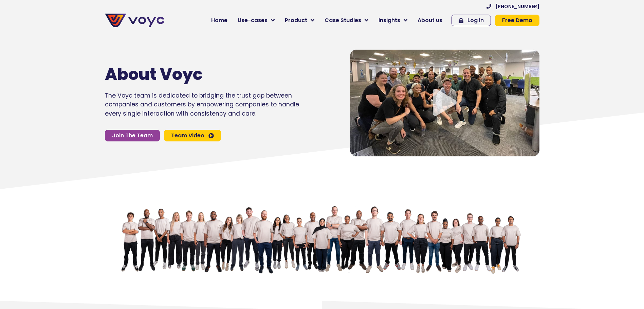 This screenshot has height=309, width=644. What do you see at coordinates (253, 20) in the screenshot?
I see `span: Use-cases` at bounding box center [253, 20].